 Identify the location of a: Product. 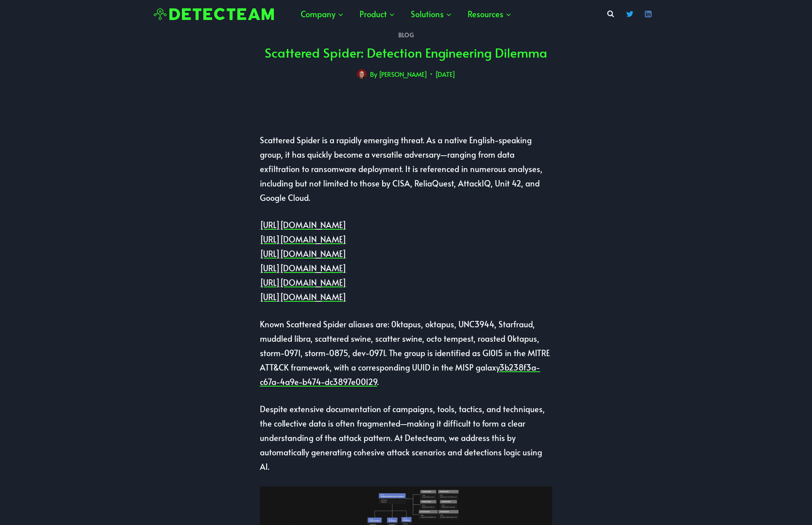
(377, 14).